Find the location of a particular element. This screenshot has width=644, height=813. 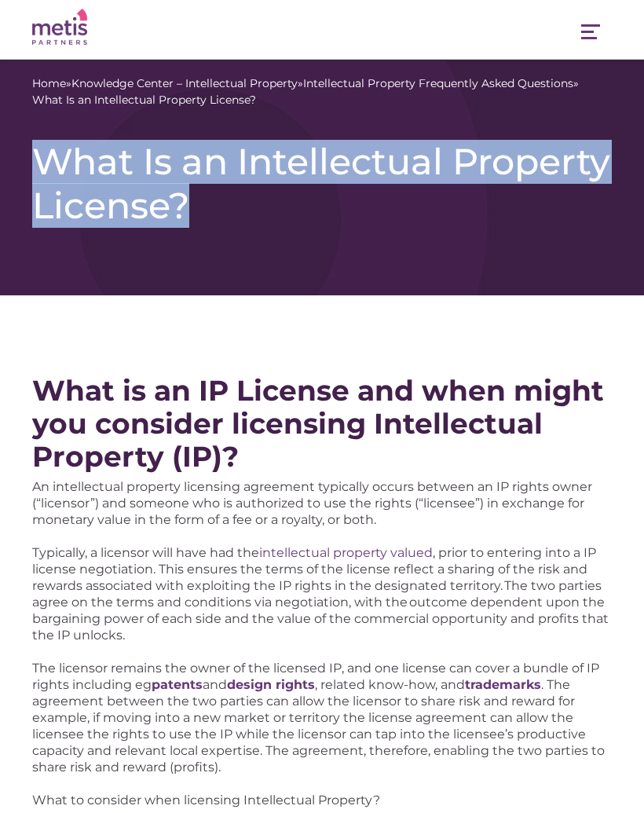

strong: design rights is located at coordinates (271, 684).